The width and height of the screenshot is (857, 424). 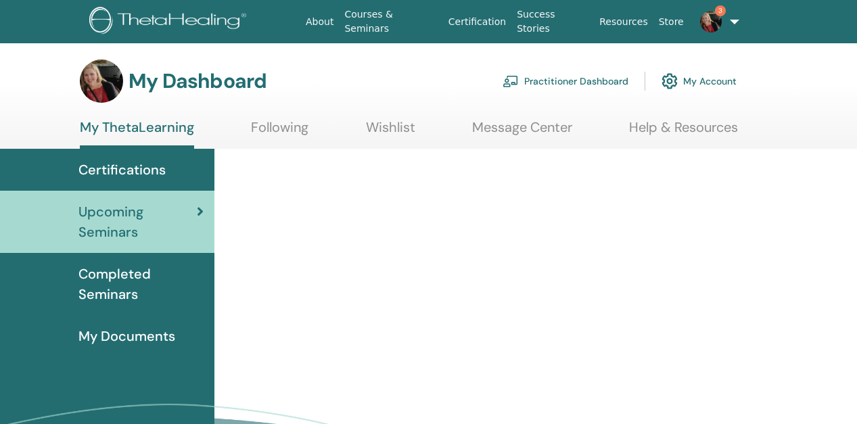 What do you see at coordinates (122, 170) in the screenshot?
I see `span: Certifications` at bounding box center [122, 170].